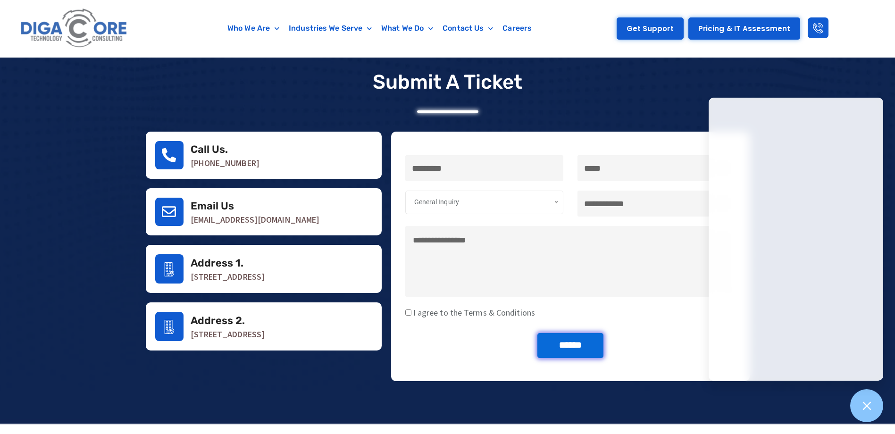 The height and width of the screenshot is (434, 895). What do you see at coordinates (379, 28) in the screenshot?
I see `nav: Menu` at bounding box center [379, 28].